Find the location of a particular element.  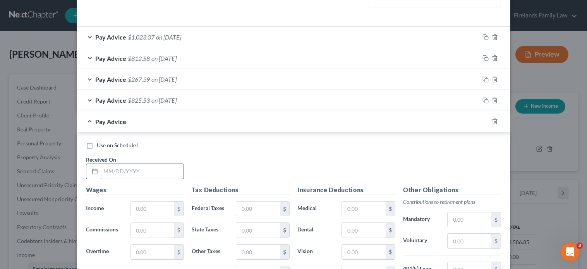

span: $812.58 is located at coordinates (139, 58).